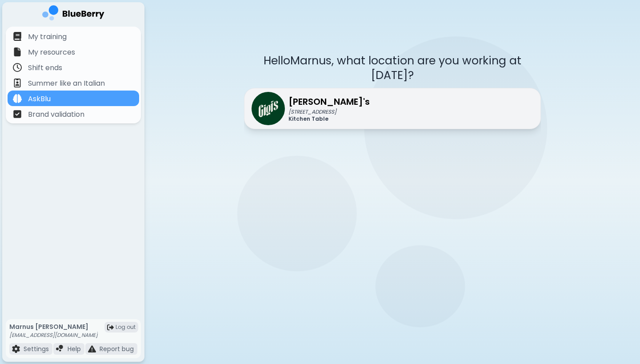  I want to click on img: company logo, so click(73, 14).